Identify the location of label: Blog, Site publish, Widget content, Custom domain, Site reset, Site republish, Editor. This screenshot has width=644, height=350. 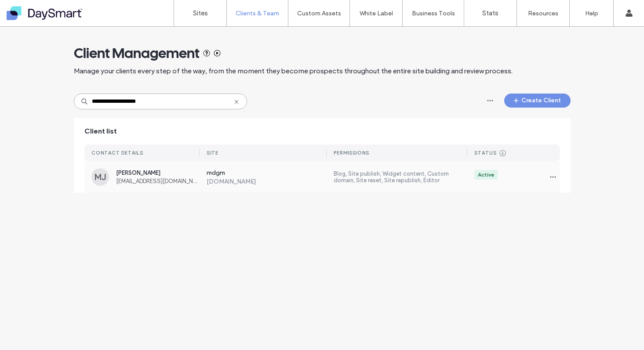
(400, 177).